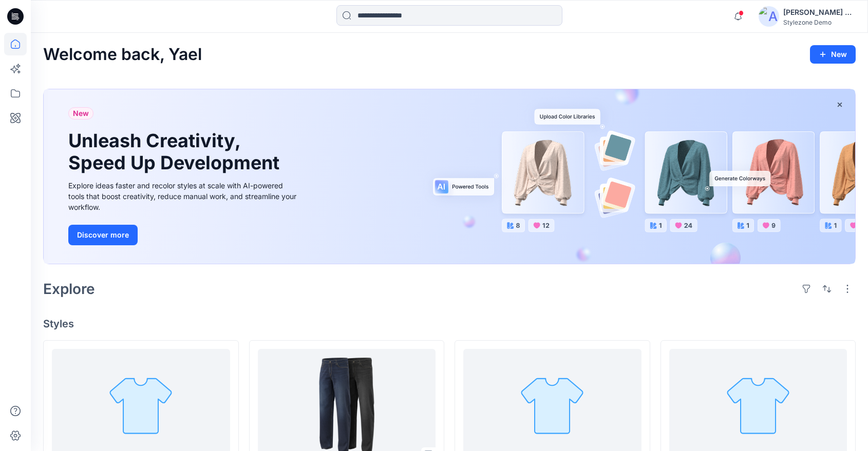 The height and width of the screenshot is (451, 868). I want to click on div: Explore ideas faster and recolor styles at scale with AI-powered tools that boost creativity, red..., so click(184, 196).